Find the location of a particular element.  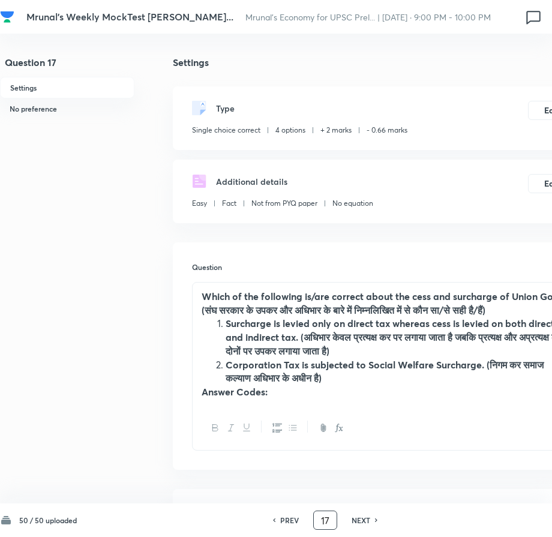

p: 4 options is located at coordinates (290, 130).